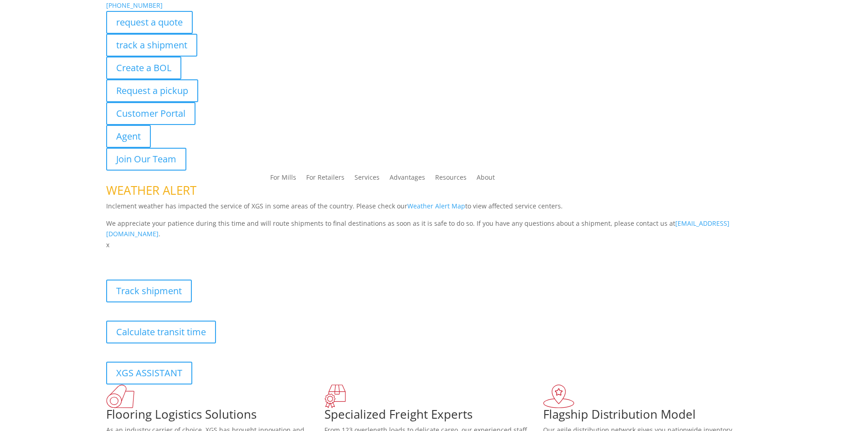 This screenshot has height=431, width=868. What do you see at coordinates (150, 22) in the screenshot?
I see `a: request a quote` at bounding box center [150, 22].